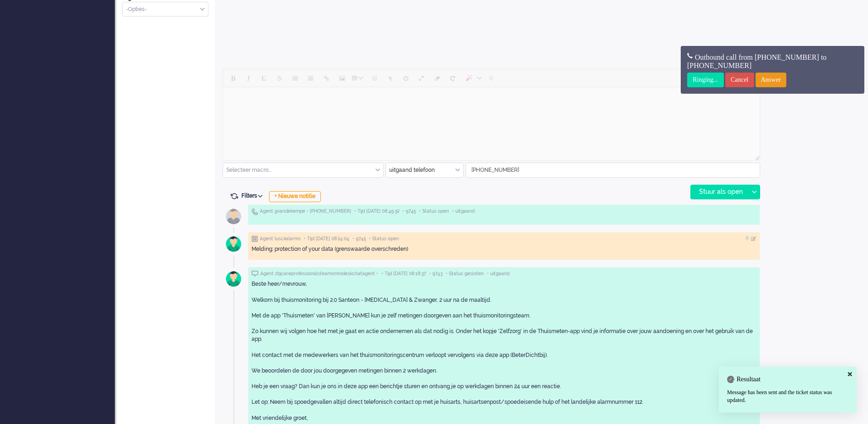 The width and height of the screenshot is (868, 424). Describe the element at coordinates (254, 273) in the screenshot. I see `img: ic_chat_grey.svg` at that location.